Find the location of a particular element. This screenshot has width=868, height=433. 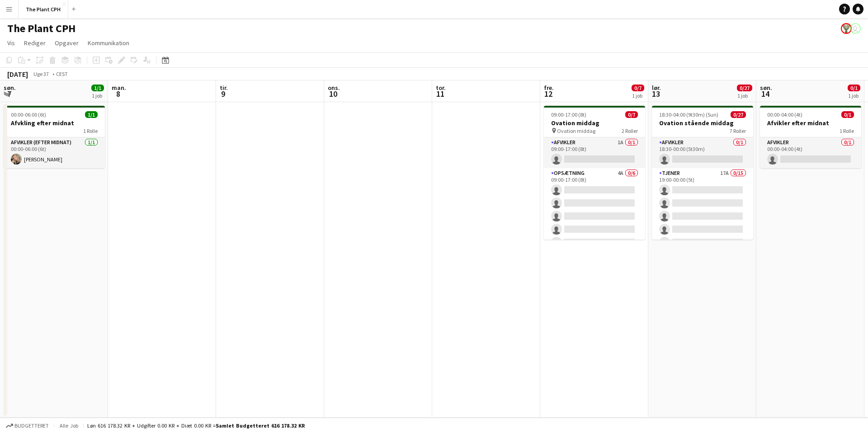

h3: Ovation stående middag is located at coordinates (702, 123).